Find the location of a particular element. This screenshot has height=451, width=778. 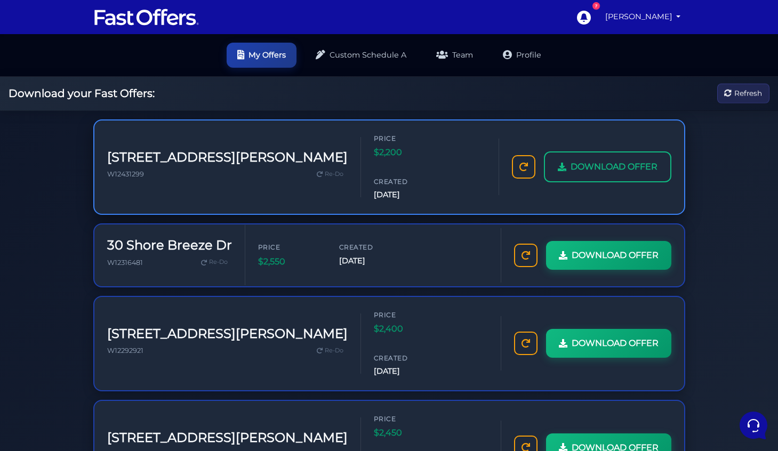

p: Help is located at coordinates (172, 362).